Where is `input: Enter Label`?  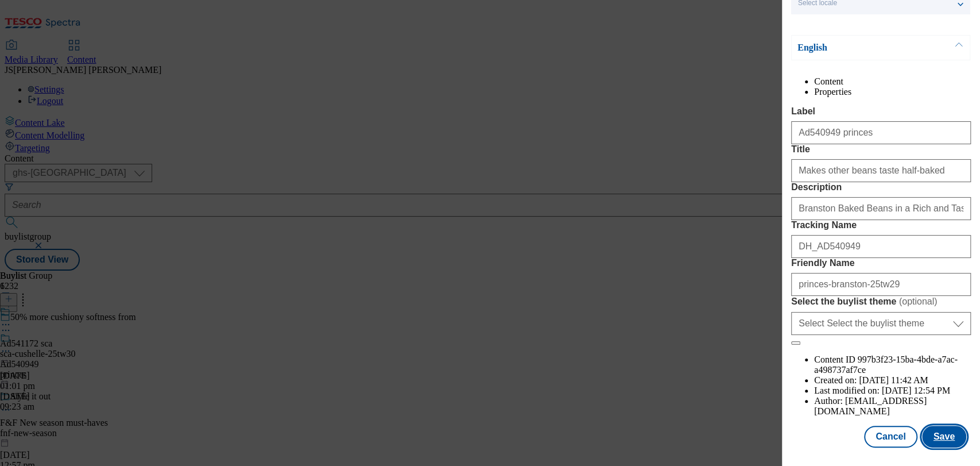
input: Enter Label is located at coordinates (881, 133).